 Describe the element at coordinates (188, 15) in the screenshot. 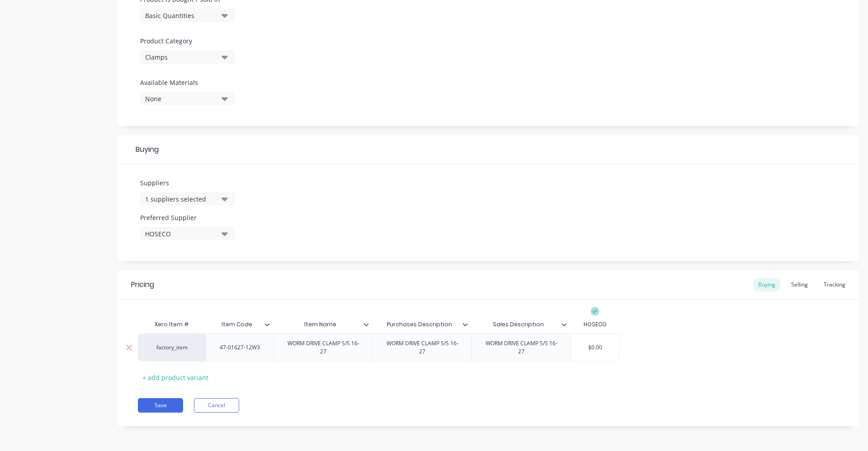

I see `button: Basic Quantities` at that location.